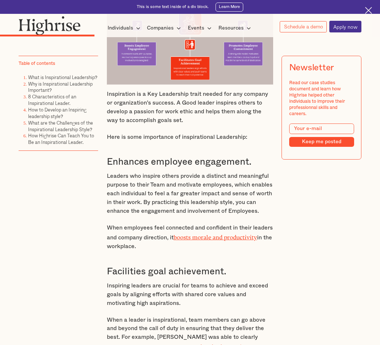  What do you see at coordinates (52, 100) in the screenshot?
I see `a: 8 Characteristics of an Inspirational Leader.` at bounding box center [52, 100].